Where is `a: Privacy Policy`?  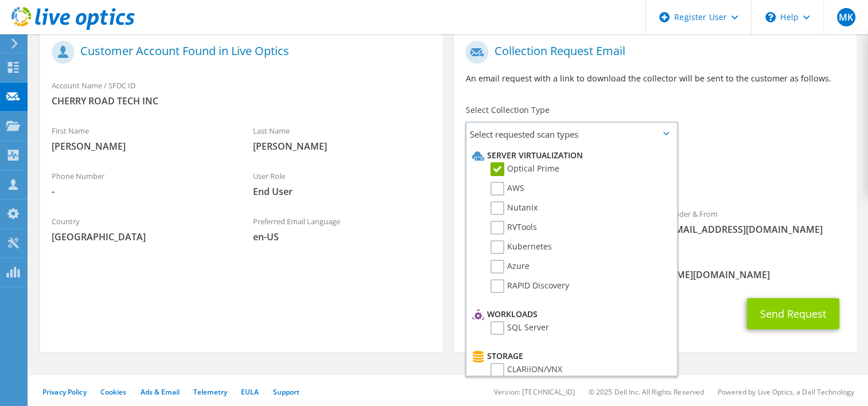 a: Privacy Policy is located at coordinates (64, 392).